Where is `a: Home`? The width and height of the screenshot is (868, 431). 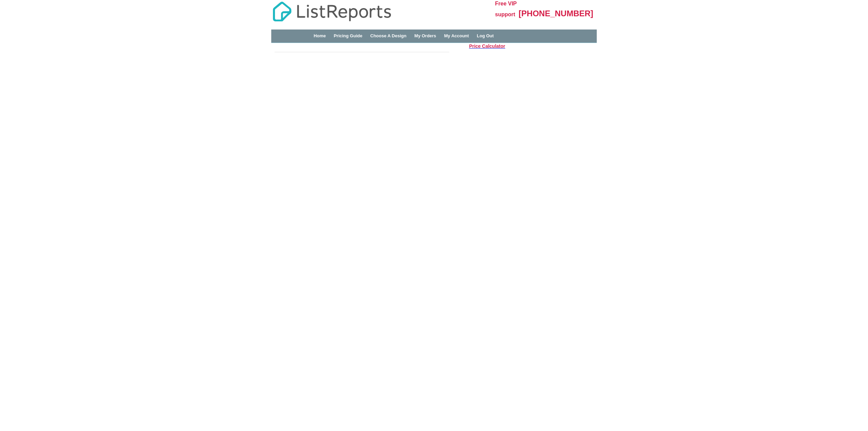
a: Home is located at coordinates (319, 35).